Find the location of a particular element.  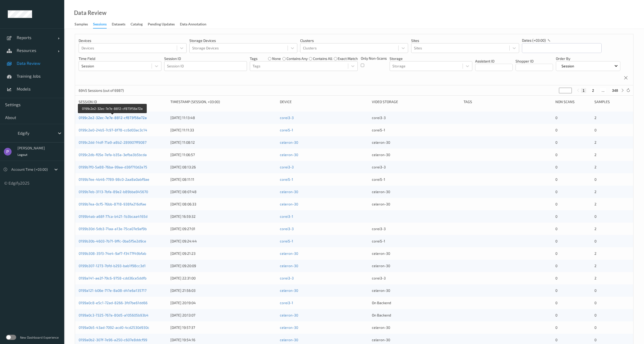

div: On Backend is located at coordinates (416, 303).